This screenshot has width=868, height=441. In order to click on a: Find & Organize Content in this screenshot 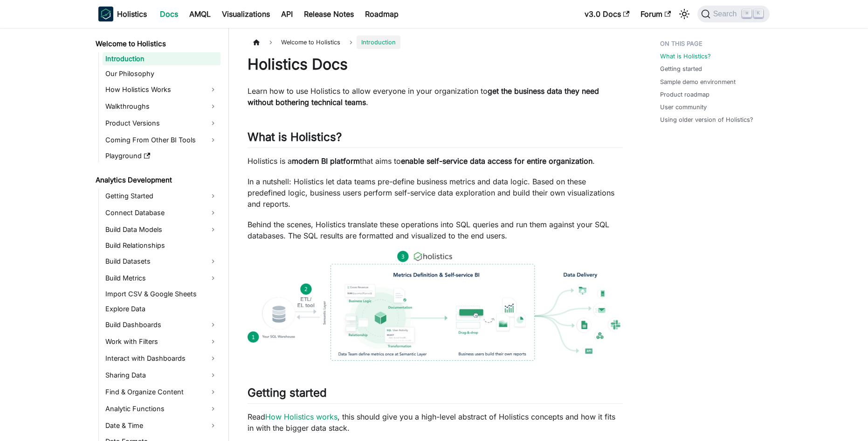, I will do `click(161, 392)`.